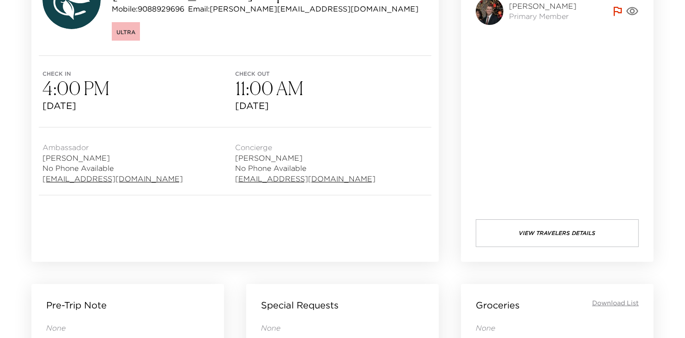  What do you see at coordinates (76, 305) in the screenshot?
I see `p: Pre-Trip Note` at bounding box center [76, 305].